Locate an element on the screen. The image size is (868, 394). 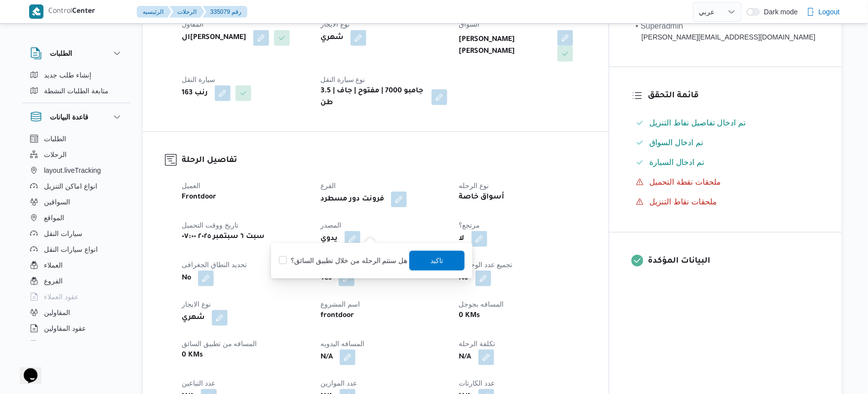
span: تحديد النطاق الجغرافى is located at coordinates (214, 265).